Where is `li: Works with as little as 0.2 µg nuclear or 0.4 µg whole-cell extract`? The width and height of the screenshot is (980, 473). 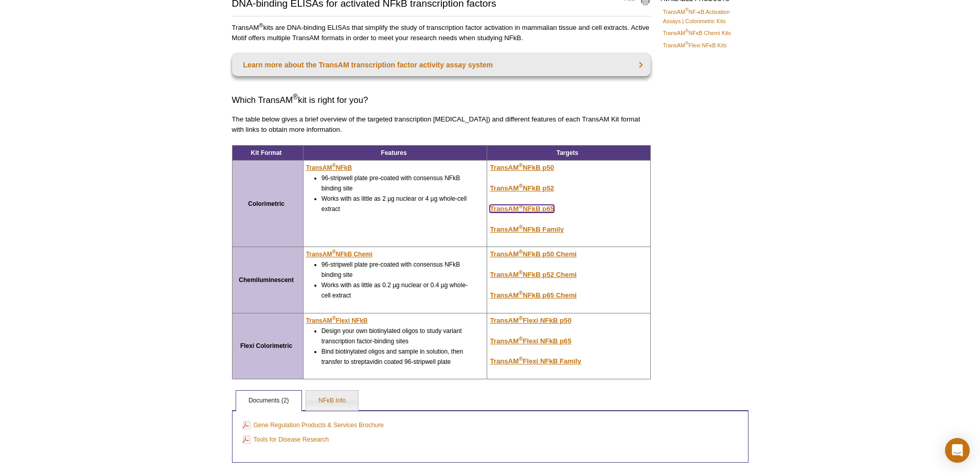
li: Works with as little as 0.2 µg nuclear or 0.4 µg whole-cell extract is located at coordinates (397, 290).